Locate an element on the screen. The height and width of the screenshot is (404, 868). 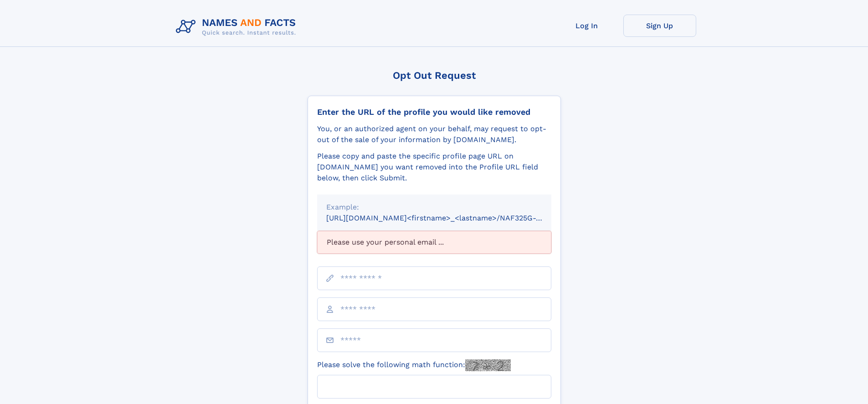
div: Please use your personal email ... is located at coordinates (434, 243).